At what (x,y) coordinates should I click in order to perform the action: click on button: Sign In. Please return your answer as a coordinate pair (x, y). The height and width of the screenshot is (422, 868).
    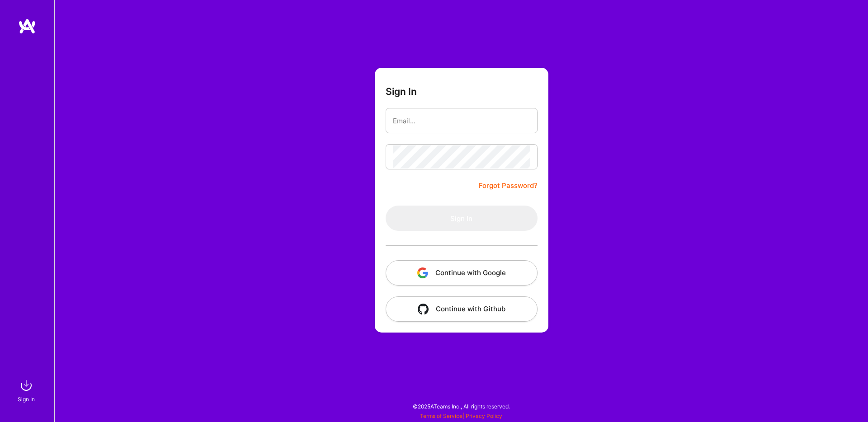
    Looking at the image, I should click on (462, 218).